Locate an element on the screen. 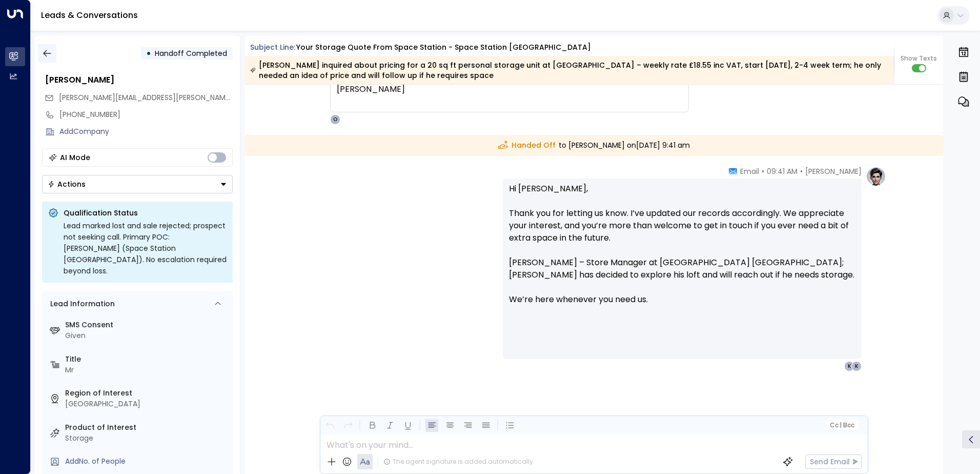  button: Undo is located at coordinates (330, 425).